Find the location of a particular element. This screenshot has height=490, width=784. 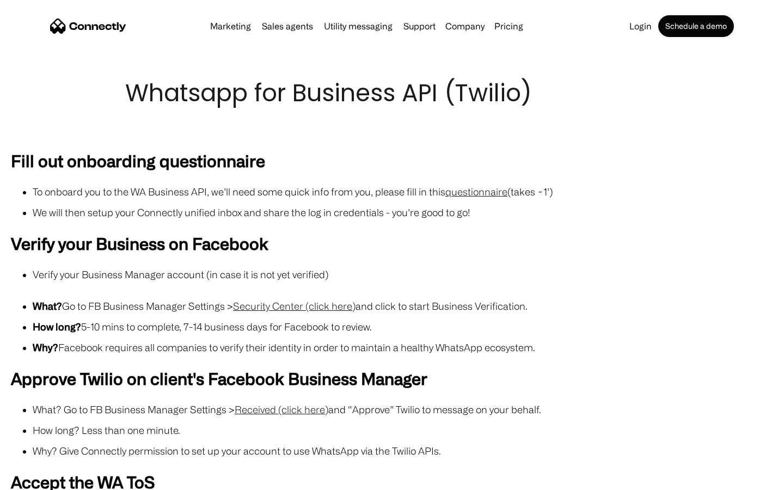

li: What? Go to FB Business Manager Settings > and “Approve” Twilio to message on your behalf. is located at coordinates (403, 410).